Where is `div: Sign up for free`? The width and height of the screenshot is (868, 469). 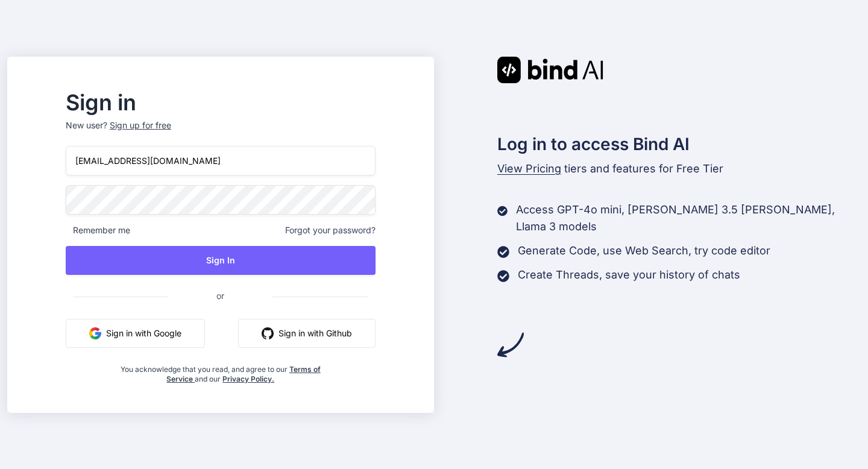
div: Sign up for free is located at coordinates (141, 125).